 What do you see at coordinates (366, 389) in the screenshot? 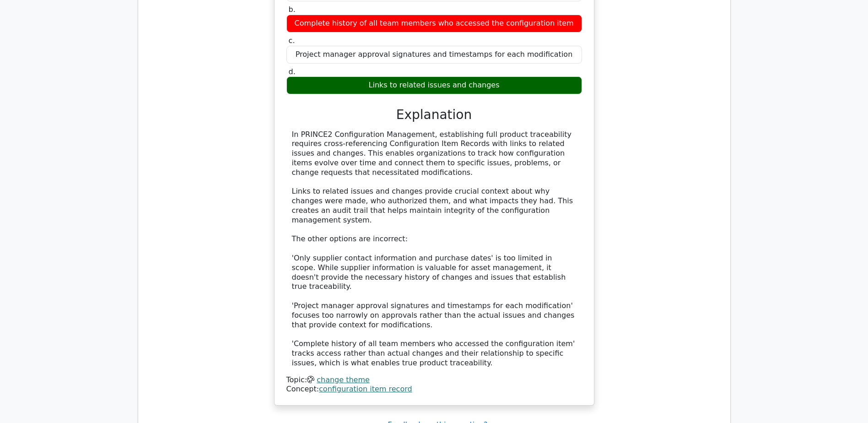
I see `a: configuration item record` at bounding box center [366, 389].